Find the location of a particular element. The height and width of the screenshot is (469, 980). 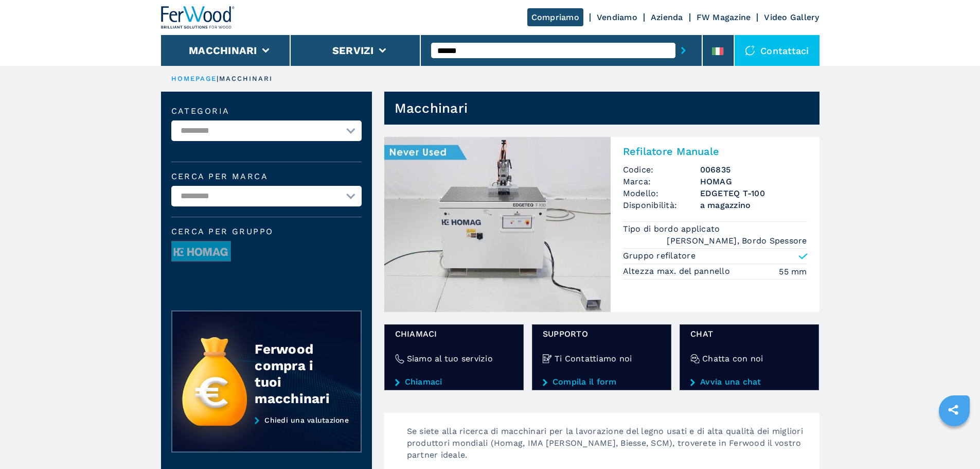

h3: EDGETEQ T-100 is located at coordinates (754, 193).